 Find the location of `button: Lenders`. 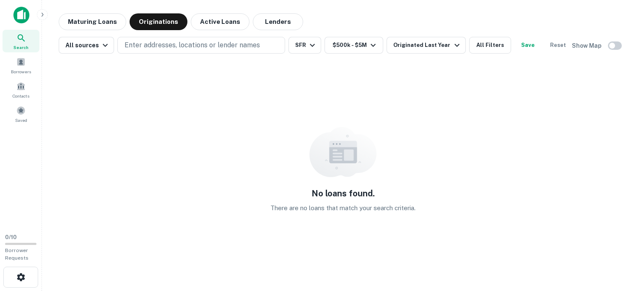

button: Lenders is located at coordinates (278, 22).